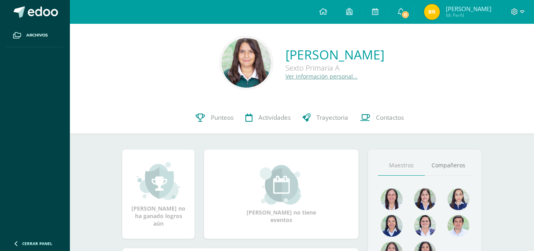  What do you see at coordinates (335, 68) in the screenshot?
I see `div: Sexto Primaria A` at bounding box center [335, 68].